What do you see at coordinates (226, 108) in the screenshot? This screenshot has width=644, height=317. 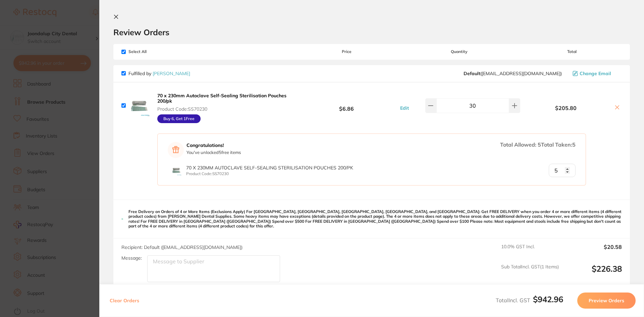 I see `button: 70 x 230mm Autoclave Self-Sealing Sterilisation Pouches 200/pk Product Code:SS70230 Buy 6, Get 1Free` at bounding box center [226, 108].